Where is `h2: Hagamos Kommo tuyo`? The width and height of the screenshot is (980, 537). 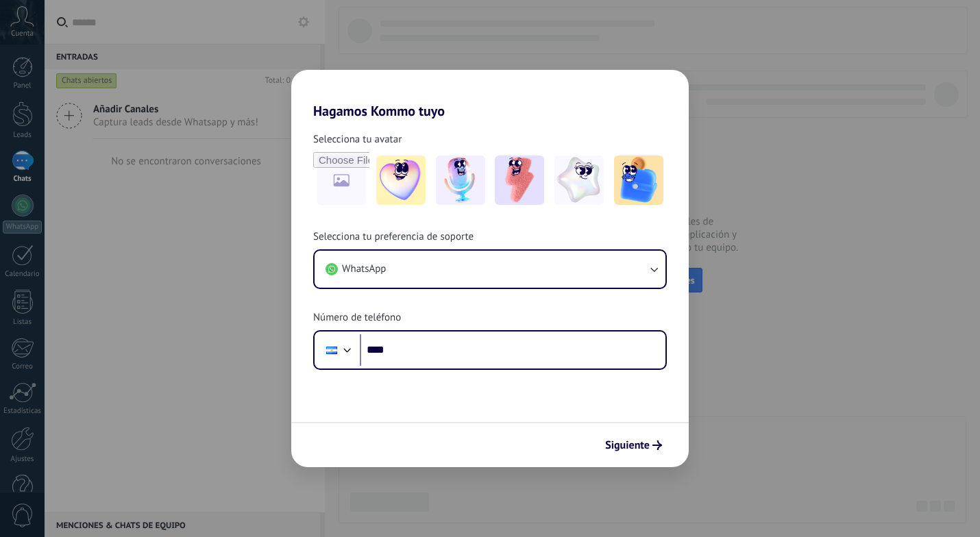 h2: Hagamos Kommo tuyo is located at coordinates (490, 95).